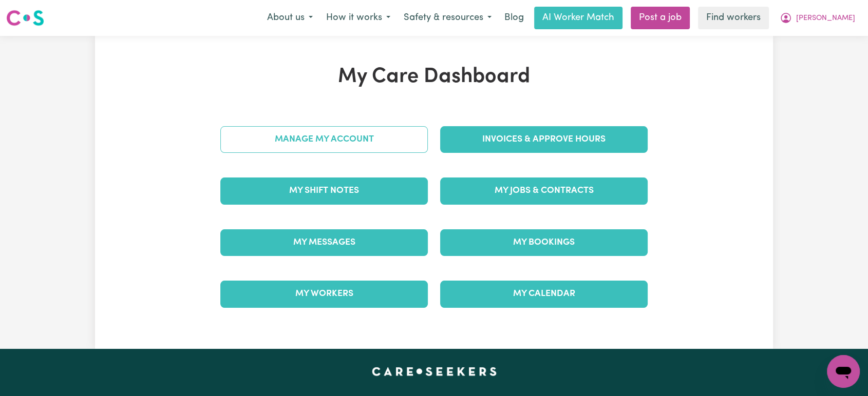 The image size is (868, 396). I want to click on button: How it works, so click(358, 18).